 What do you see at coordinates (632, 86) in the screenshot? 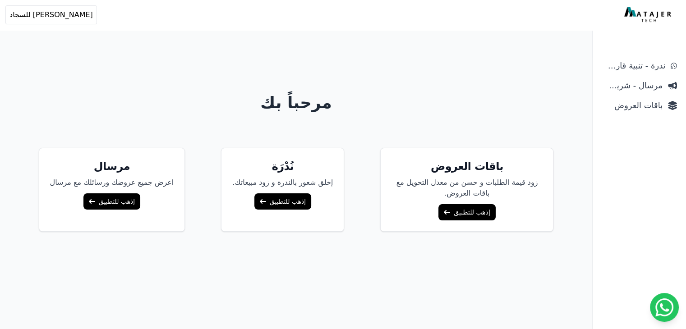
I see `span: مرسال - شريط دعاية` at bounding box center [632, 86].